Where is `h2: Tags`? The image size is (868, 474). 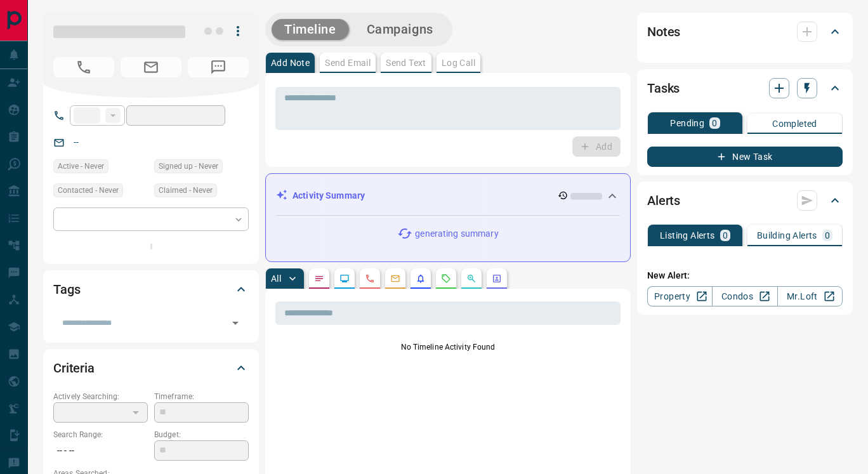 h2: Tags is located at coordinates (66, 289).